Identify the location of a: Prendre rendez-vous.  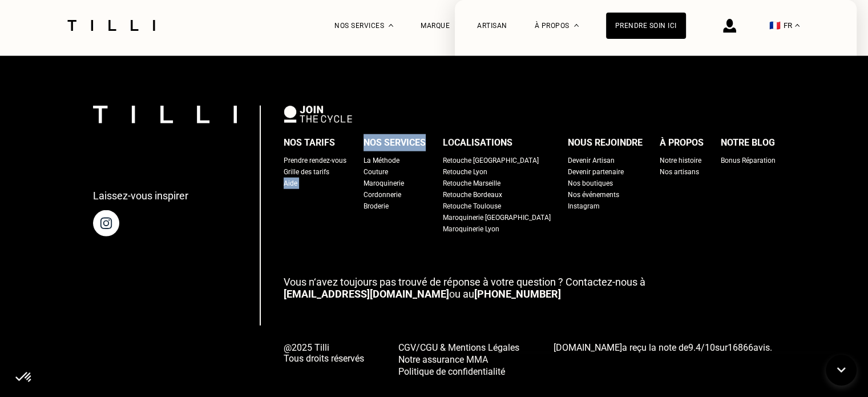
(315, 161).